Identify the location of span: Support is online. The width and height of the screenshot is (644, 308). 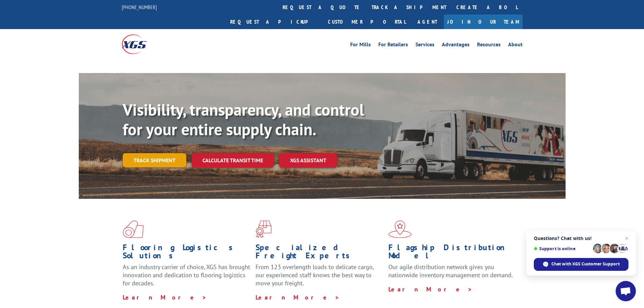
(562, 249).